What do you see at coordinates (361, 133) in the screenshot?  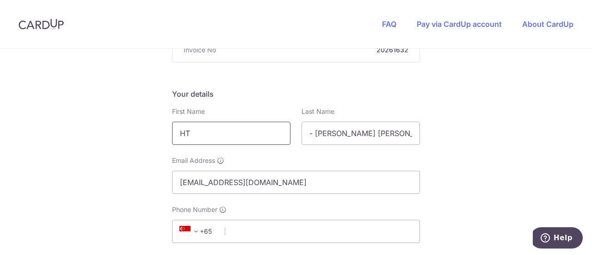 I see `input: Last name` at bounding box center [361, 133].